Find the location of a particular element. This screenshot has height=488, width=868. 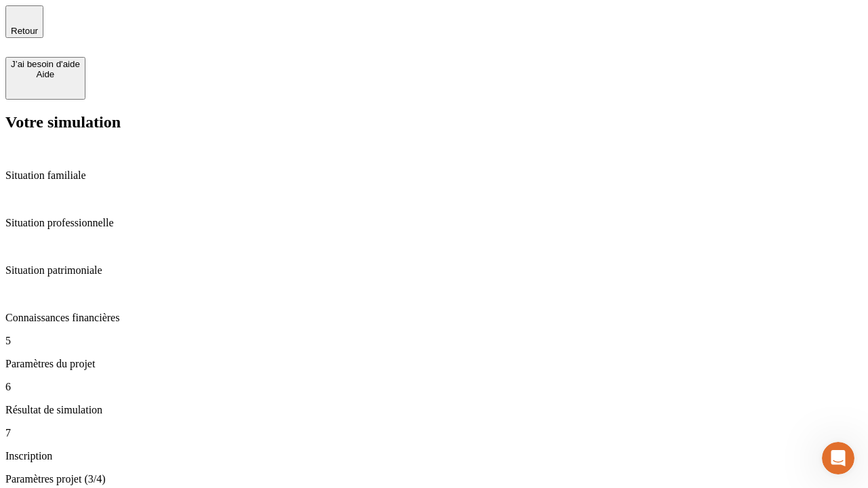

div: J’ai besoin d'aide is located at coordinates (45, 64).